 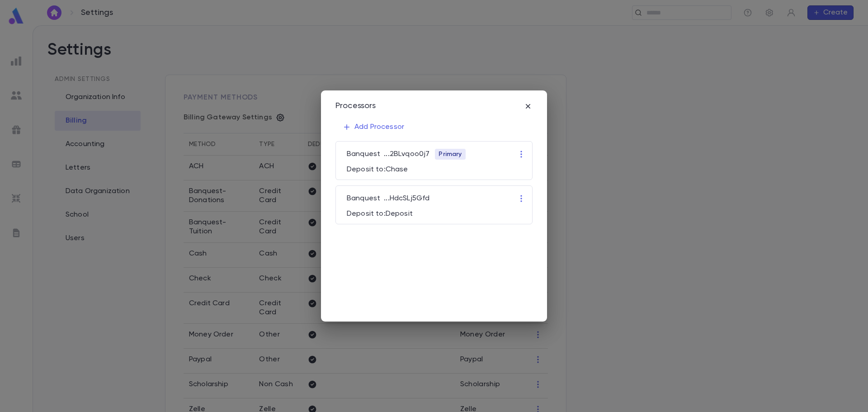 What do you see at coordinates (407, 154) in the screenshot?
I see `p: ... 2BLvqoo0j7` at bounding box center [407, 154].